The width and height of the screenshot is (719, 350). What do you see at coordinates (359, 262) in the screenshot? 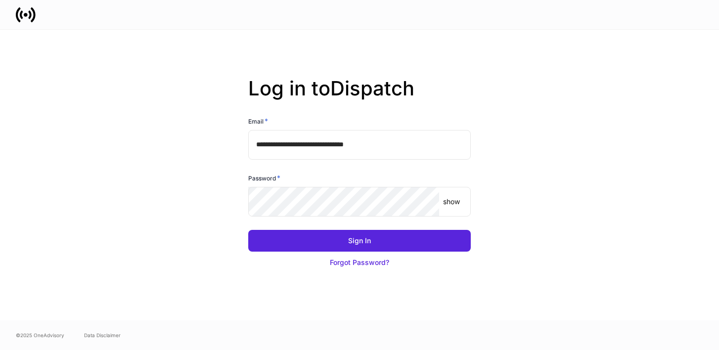
I see `button: Forgot Password?` at bounding box center [359, 262].